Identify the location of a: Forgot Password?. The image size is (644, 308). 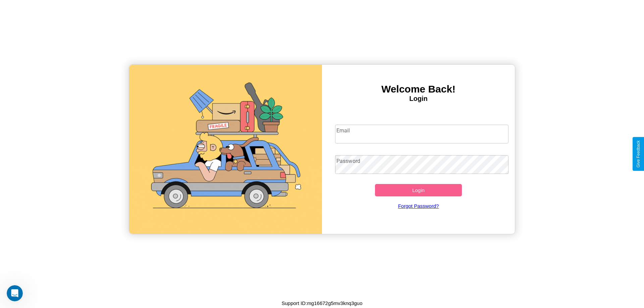
(418, 206).